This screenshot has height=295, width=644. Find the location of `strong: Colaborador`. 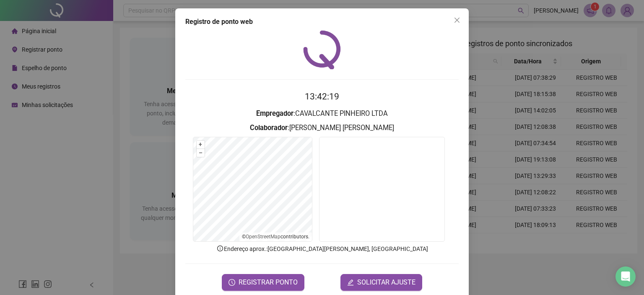

strong: Colaborador is located at coordinates (269, 128).